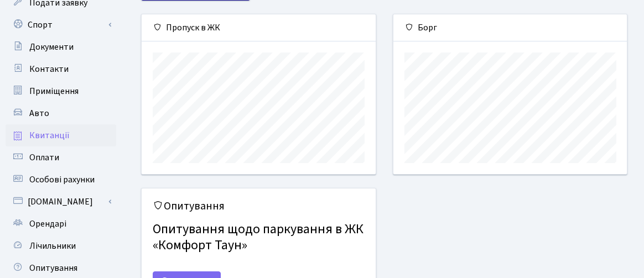 The width and height of the screenshot is (644, 278). I want to click on span: Документи, so click(51, 47).